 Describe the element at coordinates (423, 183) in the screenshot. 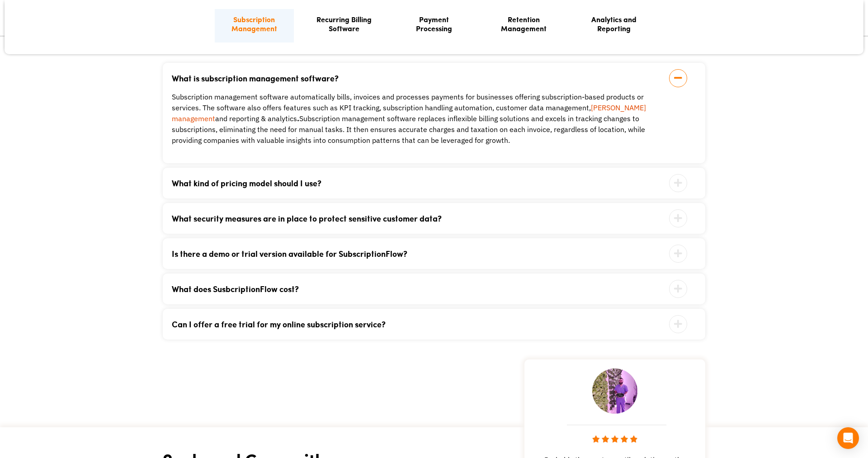

I see `a: What kind of pricing model should I use?` at that location.